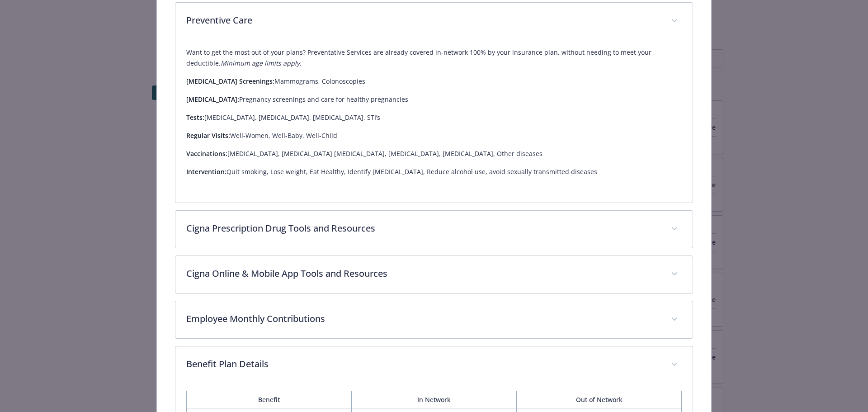 This screenshot has width=868, height=412. Describe the element at coordinates (434, 99) in the screenshot. I see `p: Pregnancy screenings and care for healthy pregnancies` at that location.